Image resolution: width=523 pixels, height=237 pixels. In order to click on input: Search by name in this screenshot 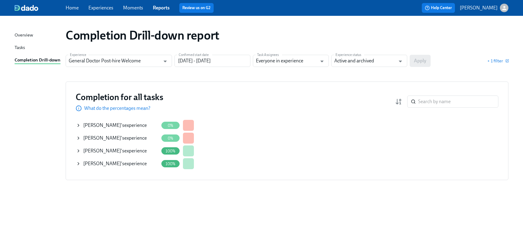, I will do `click(458, 102)`.